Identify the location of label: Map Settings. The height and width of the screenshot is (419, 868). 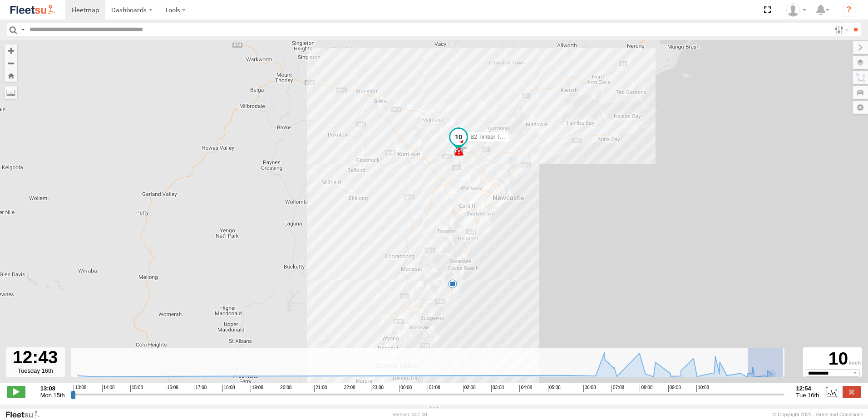
(860, 108).